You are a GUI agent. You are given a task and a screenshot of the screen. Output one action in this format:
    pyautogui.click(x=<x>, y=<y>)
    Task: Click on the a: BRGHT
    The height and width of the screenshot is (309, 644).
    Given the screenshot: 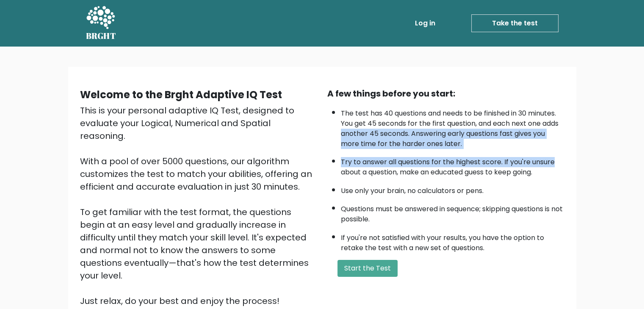 What is the action you would take?
    pyautogui.click(x=101, y=23)
    